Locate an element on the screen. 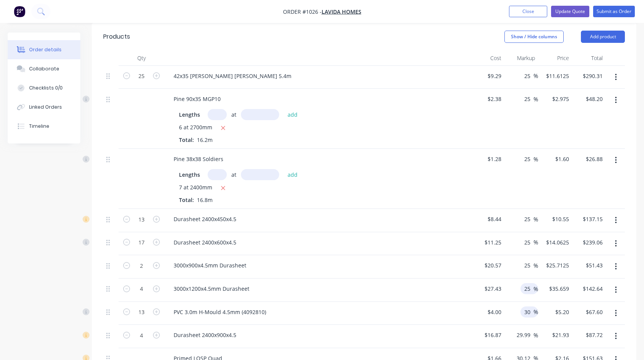  div: Products is located at coordinates (117, 37).